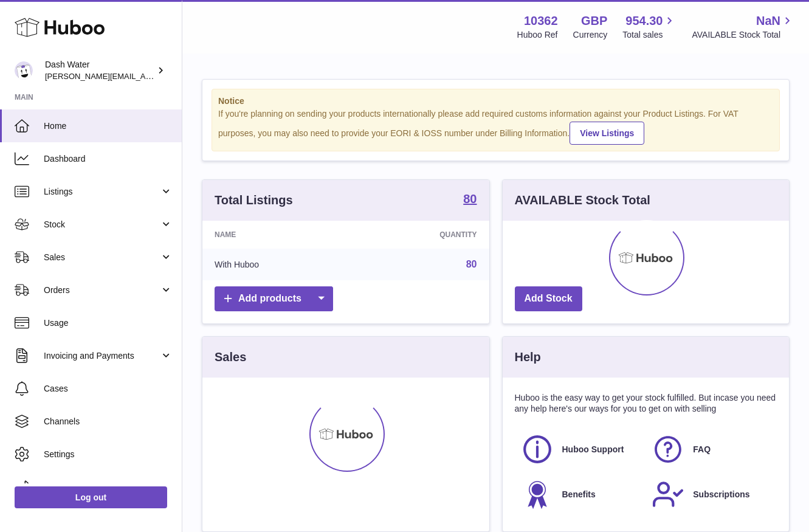  I want to click on th: Quantity, so click(421, 235).